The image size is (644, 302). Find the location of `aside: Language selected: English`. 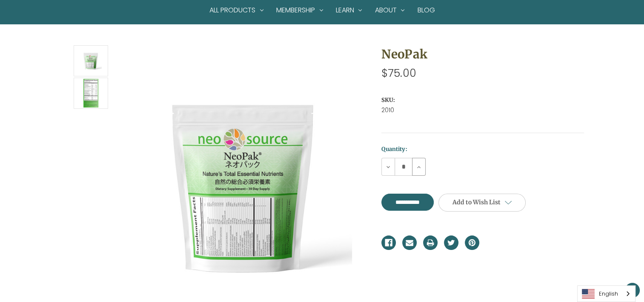

aside: Language selected: English is located at coordinates (606, 293).